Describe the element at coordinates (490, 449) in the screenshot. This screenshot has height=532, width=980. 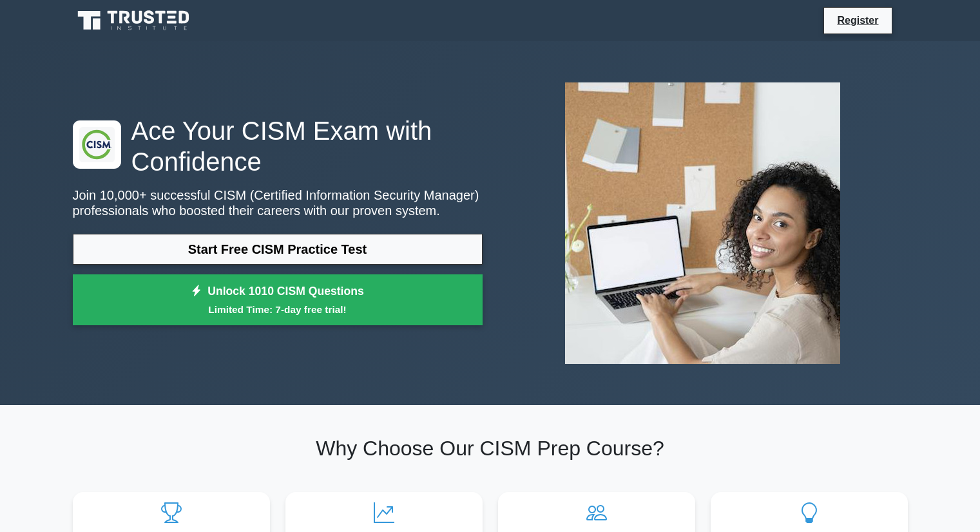
I see `h2: Why Choose Our CISM Prep Course?` at that location.